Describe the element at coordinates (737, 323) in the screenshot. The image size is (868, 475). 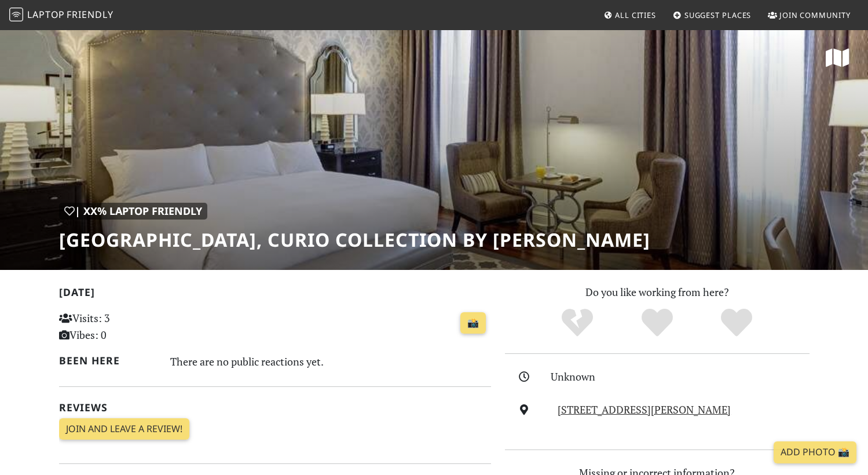
I see `div: Definitely!` at that location.